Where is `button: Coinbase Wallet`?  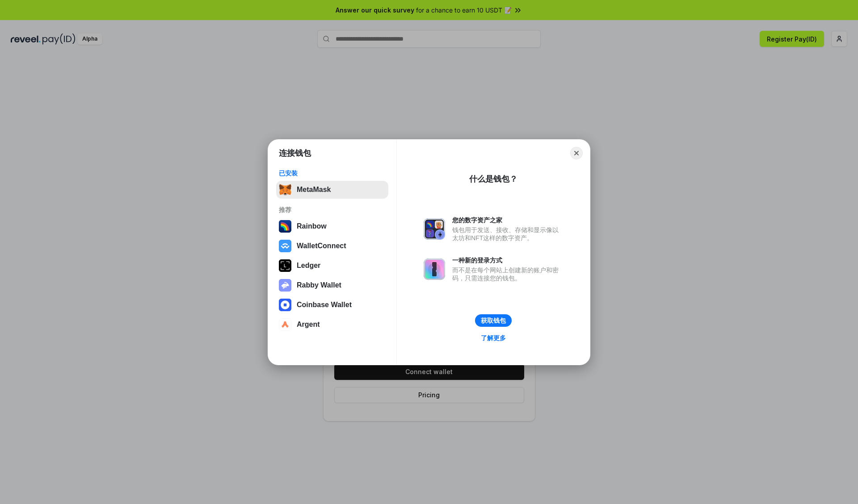
button: Coinbase Wallet is located at coordinates (332, 305).